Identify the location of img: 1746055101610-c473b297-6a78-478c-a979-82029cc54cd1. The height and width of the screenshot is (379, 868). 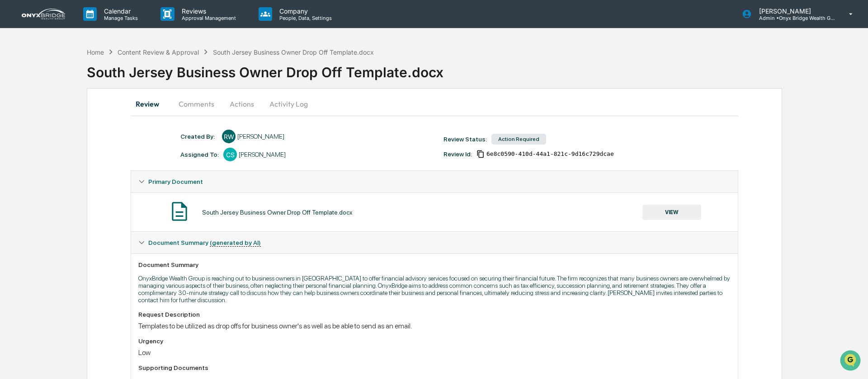
(17, 77).